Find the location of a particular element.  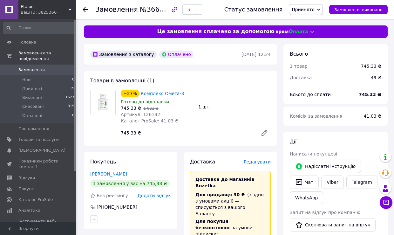

span: Написати покупцеві is located at coordinates (313, 154).